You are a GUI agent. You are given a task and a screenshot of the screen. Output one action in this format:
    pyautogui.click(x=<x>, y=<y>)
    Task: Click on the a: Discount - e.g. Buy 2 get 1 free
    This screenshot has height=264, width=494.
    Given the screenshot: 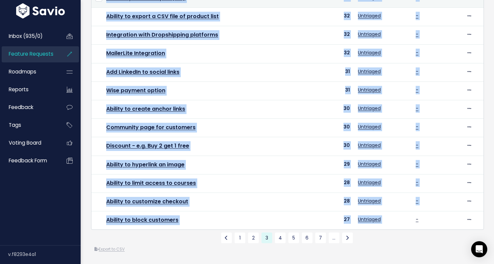 What is the action you would take?
    pyautogui.click(x=147, y=146)
    